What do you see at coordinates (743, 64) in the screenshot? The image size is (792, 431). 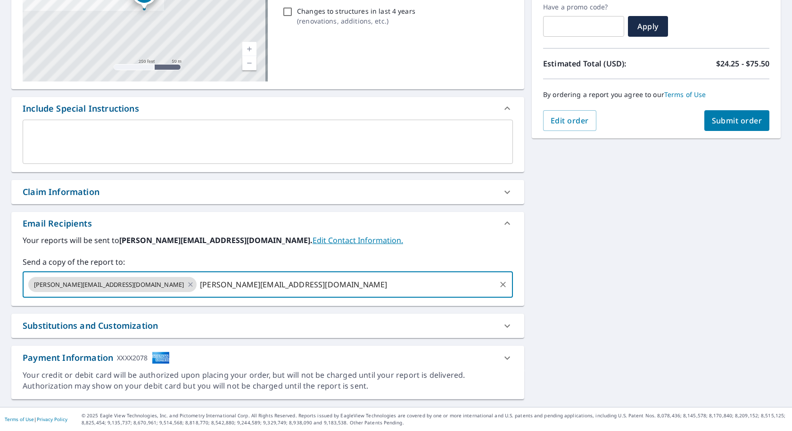 I see `p: $24.25 - $75.50` at bounding box center [743, 64].